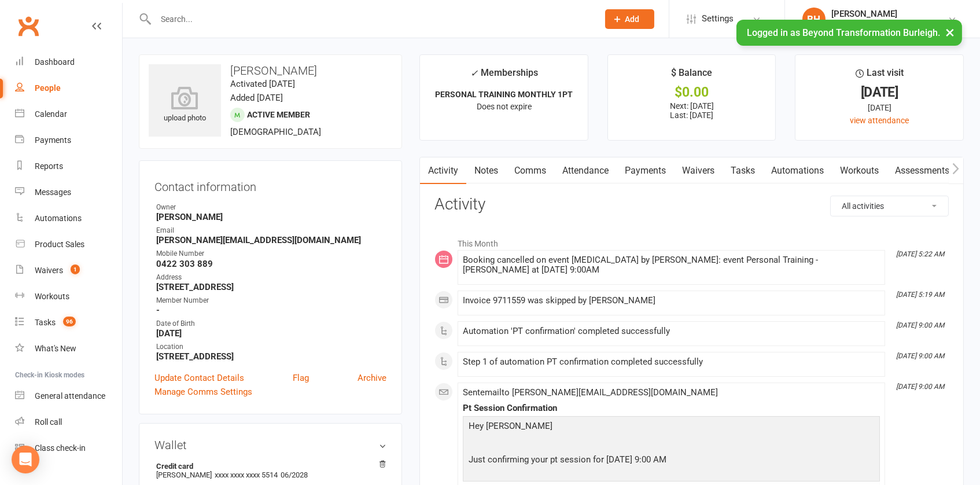  I want to click on div: People, so click(47, 88).